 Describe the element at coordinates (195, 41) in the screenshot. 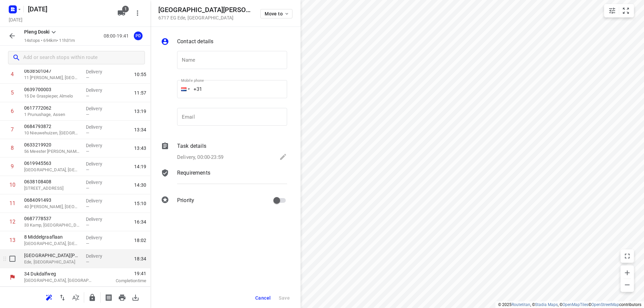

I see `p: Contact details` at that location.